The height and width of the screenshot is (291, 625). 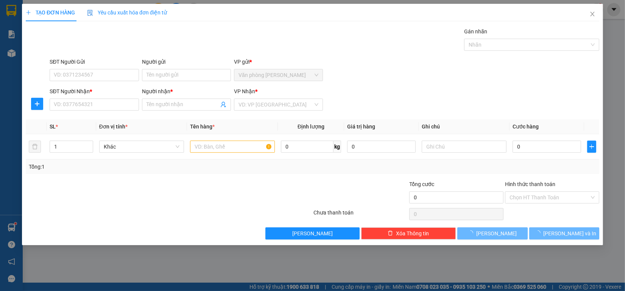 What do you see at coordinates (361, 127) in the screenshot?
I see `span: Giá trị hàng` at bounding box center [361, 127].